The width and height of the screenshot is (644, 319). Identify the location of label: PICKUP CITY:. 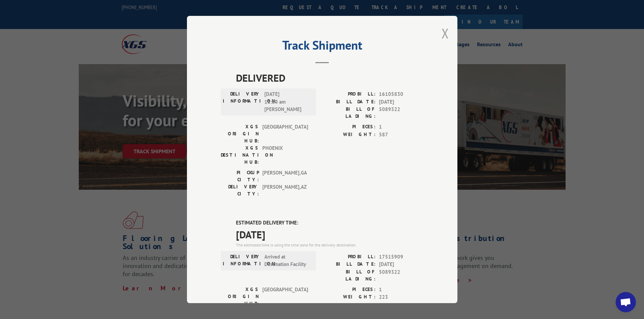
(239, 176).